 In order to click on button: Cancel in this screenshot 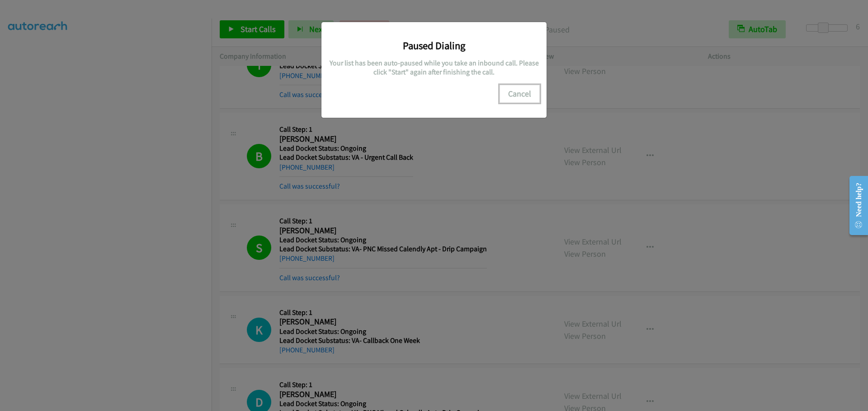, I will do `click(519, 94)`.